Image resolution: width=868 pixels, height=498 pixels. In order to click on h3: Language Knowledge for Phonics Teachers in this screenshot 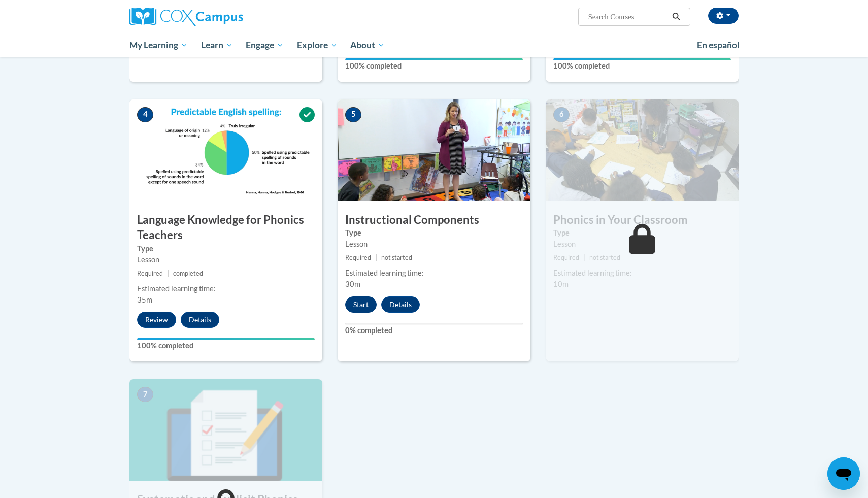, I will do `click(226, 228)`.